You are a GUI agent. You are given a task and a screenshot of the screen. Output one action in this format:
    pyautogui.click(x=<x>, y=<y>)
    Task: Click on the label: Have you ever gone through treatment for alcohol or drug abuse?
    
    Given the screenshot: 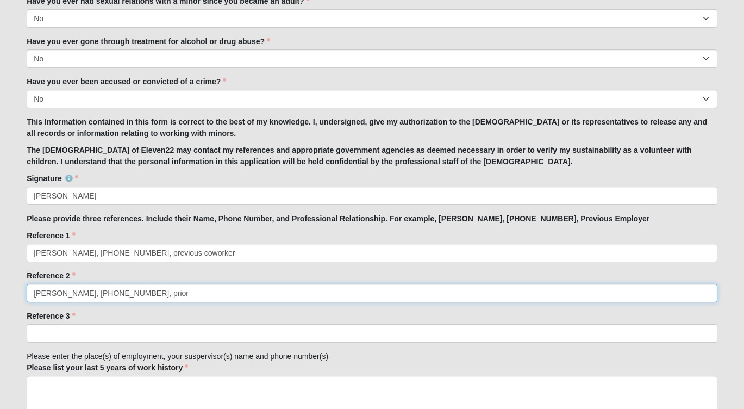 What is the action you would take?
    pyautogui.click(x=148, y=41)
    